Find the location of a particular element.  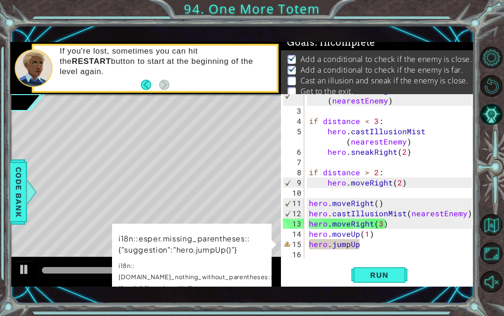

div: 7 is located at coordinates (294, 162).